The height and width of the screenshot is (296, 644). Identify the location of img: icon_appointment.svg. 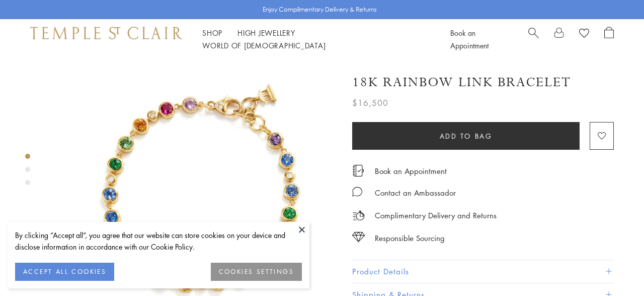
(358, 171).